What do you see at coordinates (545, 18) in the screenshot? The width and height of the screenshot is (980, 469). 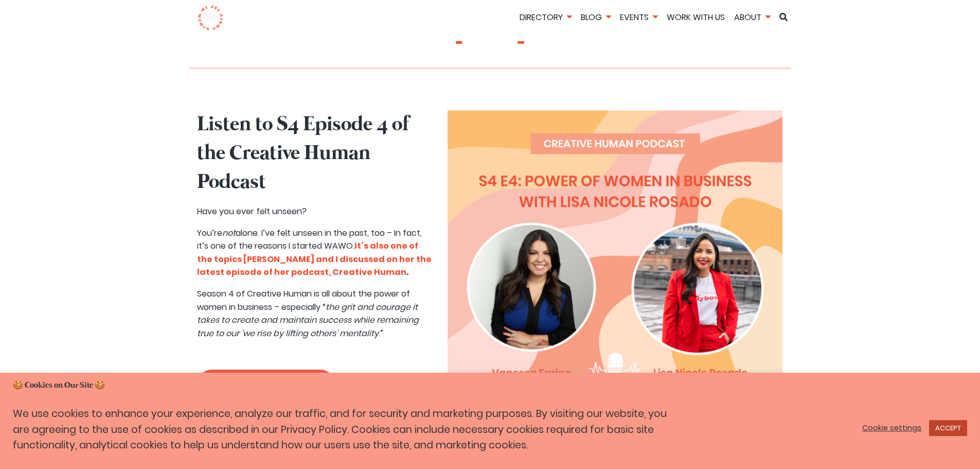 I see `li: Directory` at bounding box center [545, 18].